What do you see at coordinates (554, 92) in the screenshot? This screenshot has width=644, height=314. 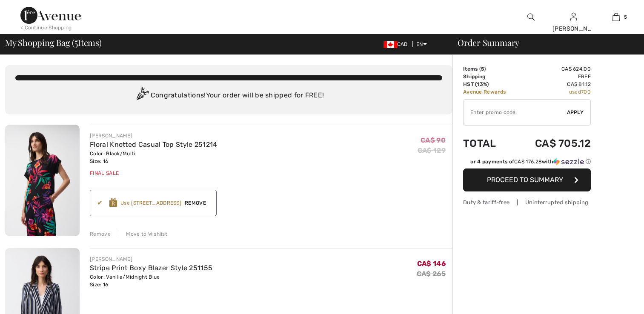 I see `td: used` at bounding box center [554, 92].